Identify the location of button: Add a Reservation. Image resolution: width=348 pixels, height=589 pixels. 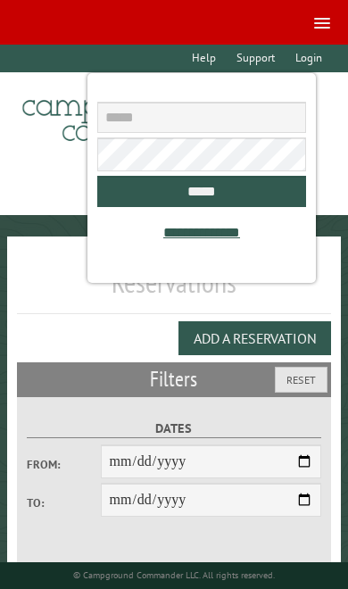
(254, 338).